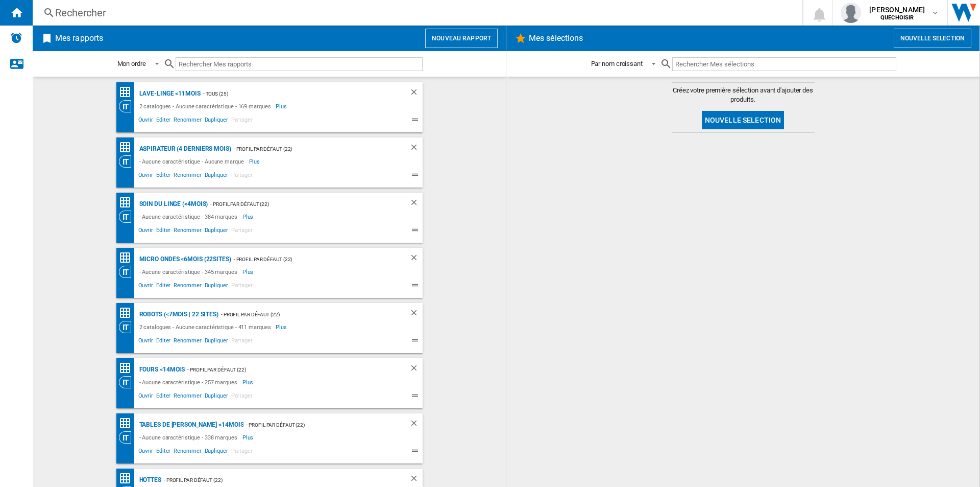 This screenshot has height=487, width=980. What do you see at coordinates (193, 161) in the screenshot?
I see `div: - Aucune caractéristique - Aucune marque` at bounding box center [193, 161].